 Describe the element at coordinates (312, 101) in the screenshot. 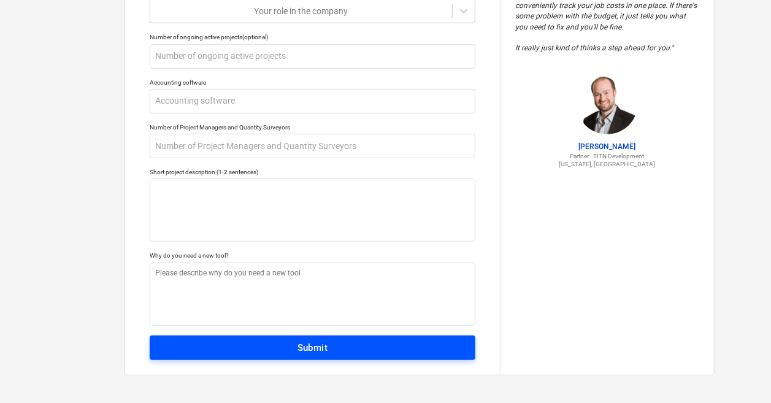

I see `input: Accounting software` at that location.